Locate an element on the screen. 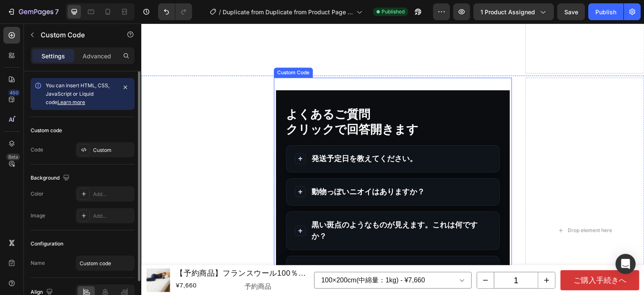 This screenshot has width=644, height=295. p: 7 is located at coordinates (56, 12).